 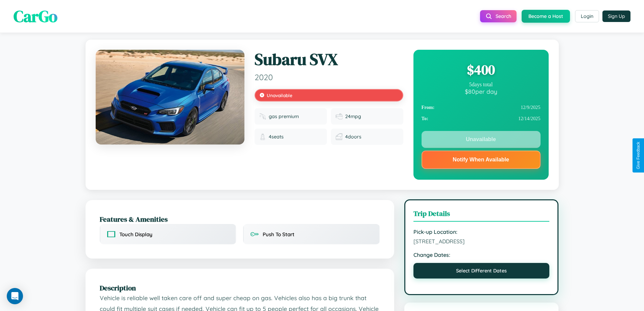 What do you see at coordinates (546, 16) in the screenshot?
I see `button: Become a Host` at bounding box center [546, 16].